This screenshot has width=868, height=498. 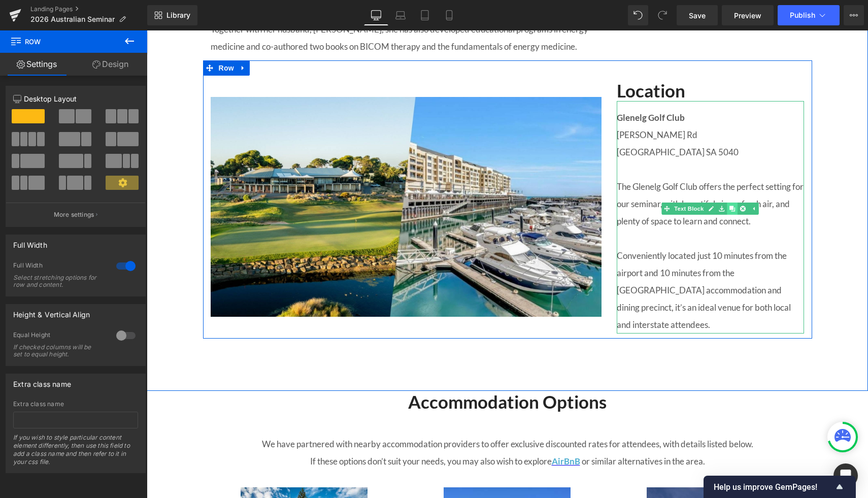 What do you see at coordinates (76, 453) in the screenshot?
I see `div: If you wish to style particular content element differently, then use this field to add a class n...` at bounding box center [76, 453].